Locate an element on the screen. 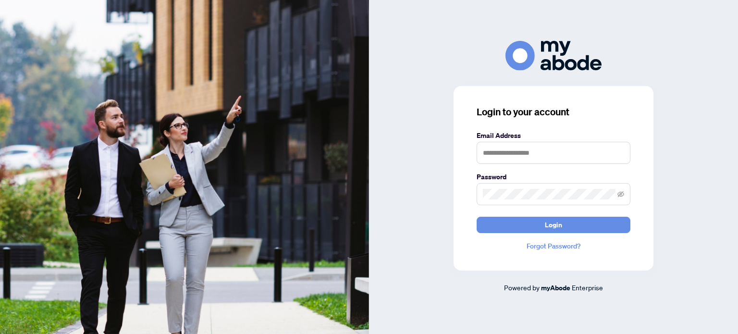 This screenshot has width=738, height=334. span: Login is located at coordinates (553, 225).